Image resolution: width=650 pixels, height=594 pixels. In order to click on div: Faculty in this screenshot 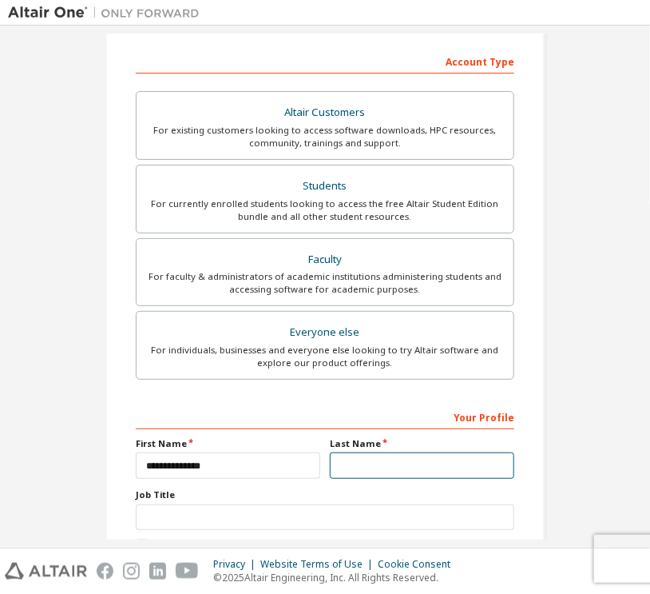, I will do `click(325, 260)`.